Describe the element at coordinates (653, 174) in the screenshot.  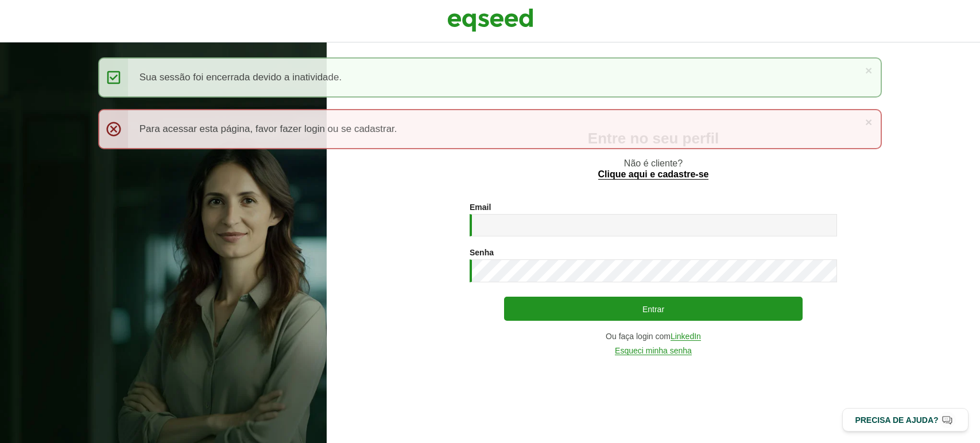
I see `a: Clique aqui e cadastre-se` at that location.